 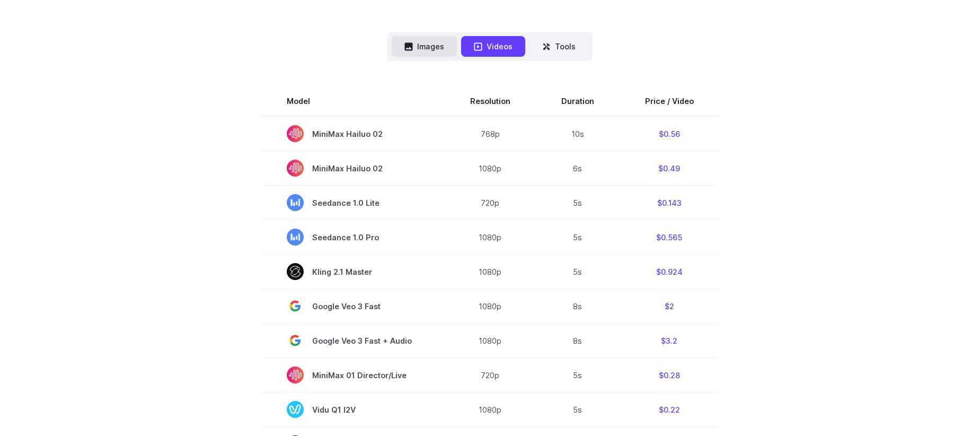 I want to click on td: 10s, so click(x=578, y=134).